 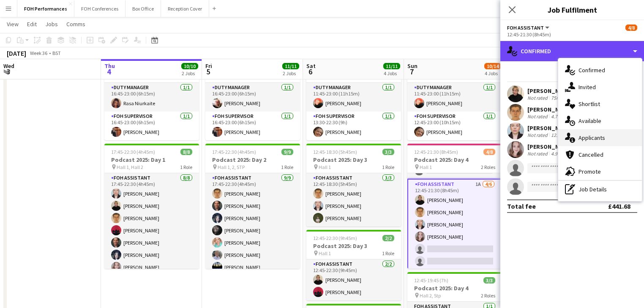 I want to click on a: View, so click(x=12, y=24).